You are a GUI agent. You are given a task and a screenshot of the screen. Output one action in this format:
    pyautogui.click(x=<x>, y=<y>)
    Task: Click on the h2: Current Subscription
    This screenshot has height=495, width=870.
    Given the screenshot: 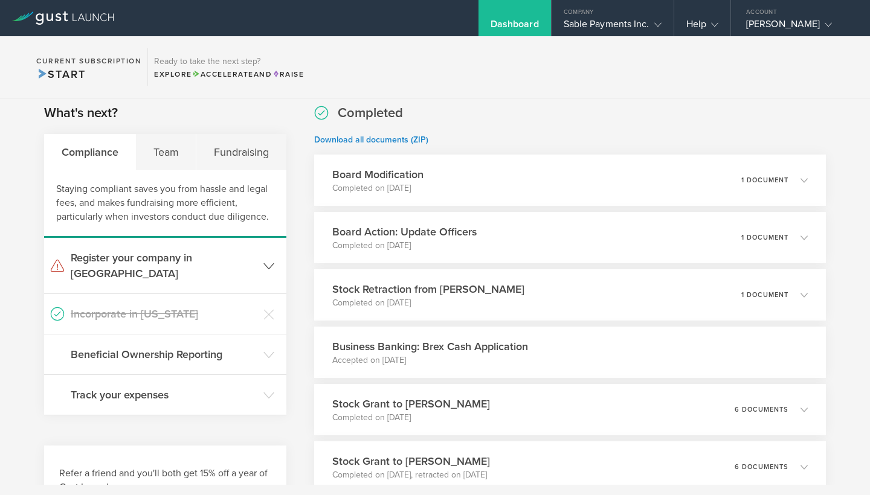 What is the action you would take?
    pyautogui.click(x=89, y=61)
    